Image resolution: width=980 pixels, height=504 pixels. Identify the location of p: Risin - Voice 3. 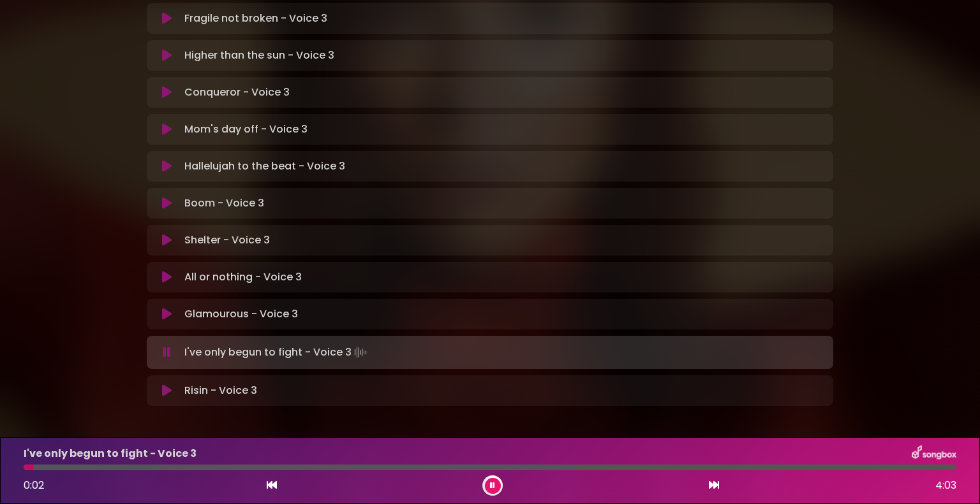
(221, 391).